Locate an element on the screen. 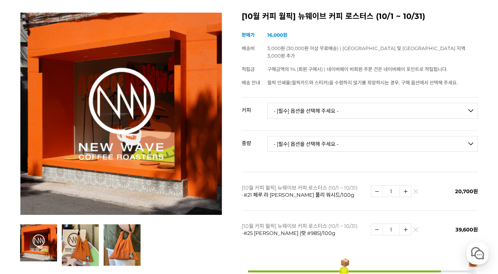 The width and height of the screenshot is (498, 274). span: 대화 is located at coordinates (77, 224).